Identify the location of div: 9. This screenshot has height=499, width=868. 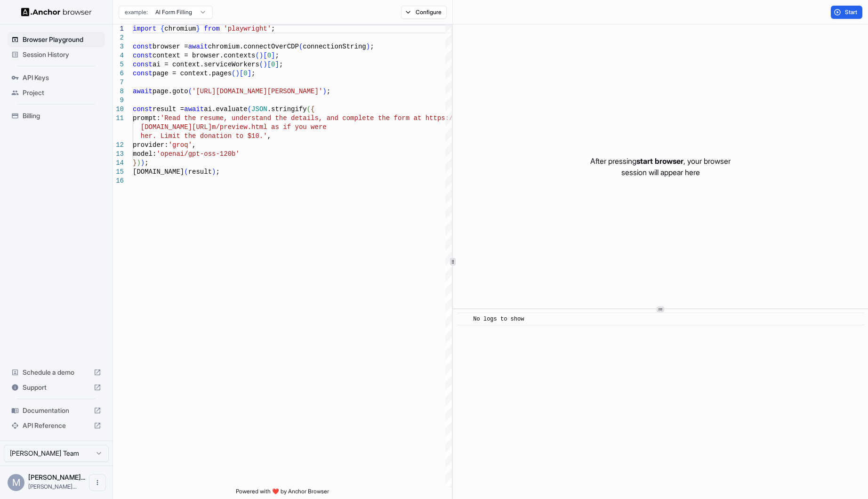
(119, 101).